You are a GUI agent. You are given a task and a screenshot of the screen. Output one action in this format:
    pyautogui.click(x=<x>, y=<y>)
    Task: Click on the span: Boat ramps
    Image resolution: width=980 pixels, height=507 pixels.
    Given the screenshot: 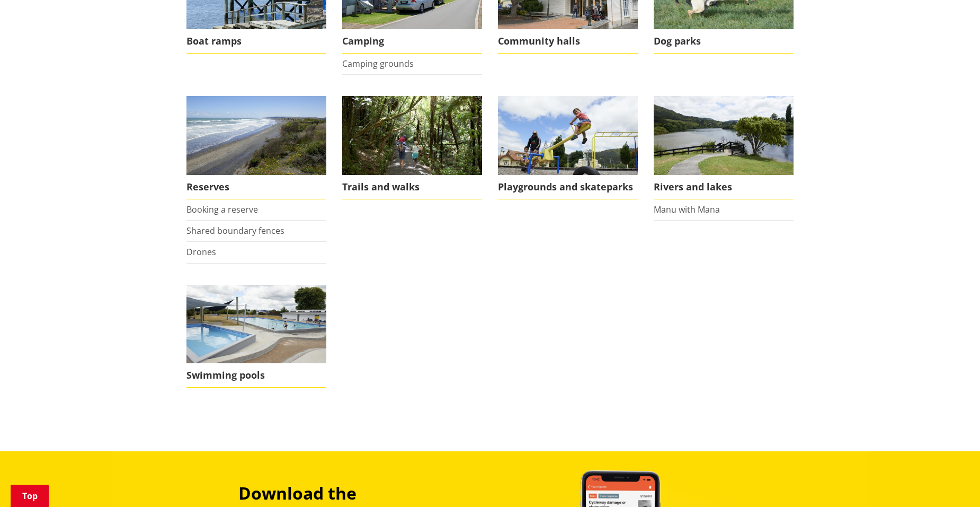 What is the action you would take?
    pyautogui.click(x=256, y=41)
    